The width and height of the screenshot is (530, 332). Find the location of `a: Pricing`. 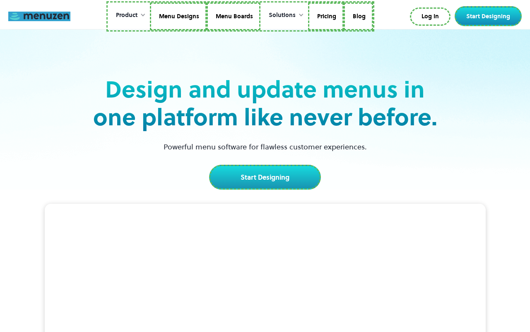

a: Pricing is located at coordinates (326, 17).